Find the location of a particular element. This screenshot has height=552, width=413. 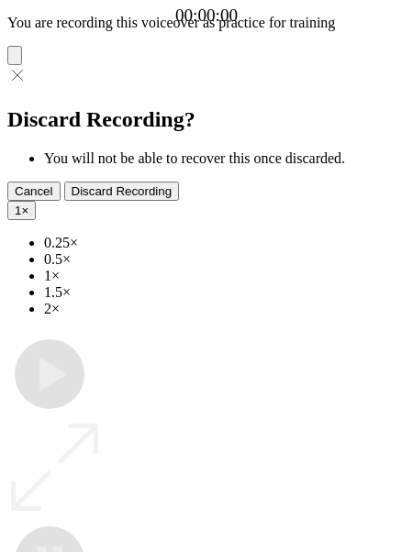

button: 1× is located at coordinates (21, 210).